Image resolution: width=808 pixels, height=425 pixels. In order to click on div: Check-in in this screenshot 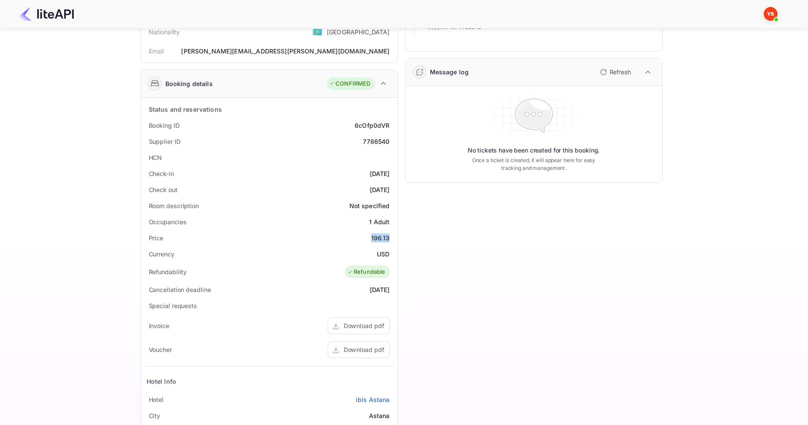, I will do `click(161, 174)`.